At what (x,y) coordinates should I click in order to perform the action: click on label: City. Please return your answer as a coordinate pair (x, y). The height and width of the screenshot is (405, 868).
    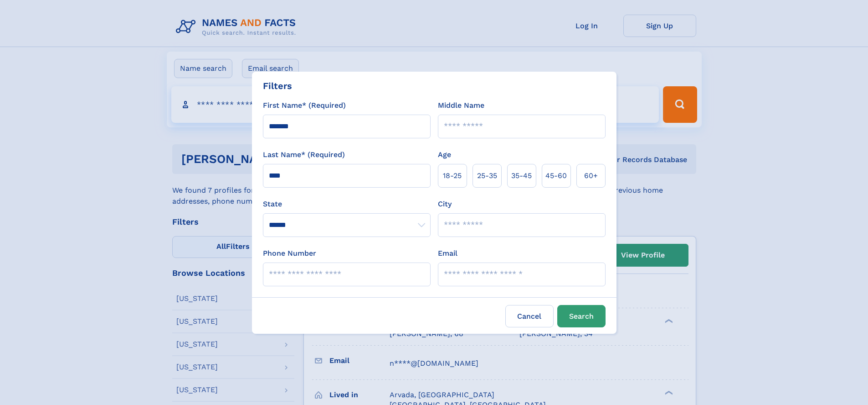
    Looking at the image, I should click on (445, 204).